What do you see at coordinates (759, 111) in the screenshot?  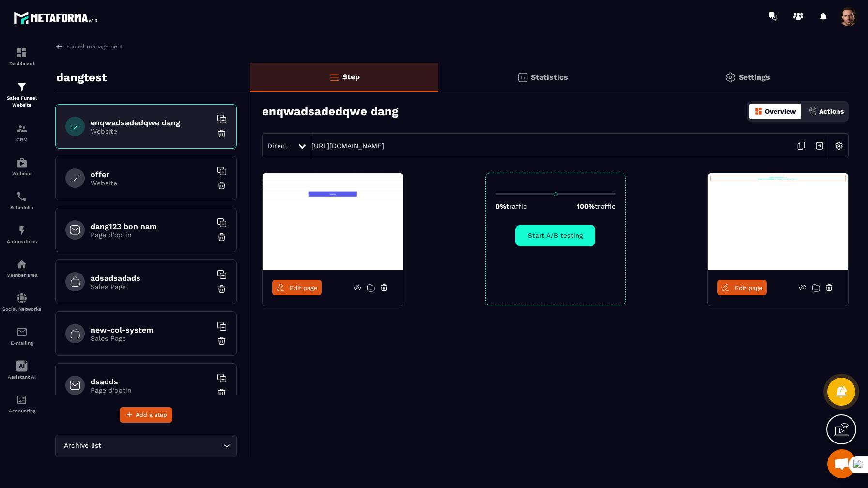 I see `img: dashboard-orange.40269519.svg` at bounding box center [759, 111].